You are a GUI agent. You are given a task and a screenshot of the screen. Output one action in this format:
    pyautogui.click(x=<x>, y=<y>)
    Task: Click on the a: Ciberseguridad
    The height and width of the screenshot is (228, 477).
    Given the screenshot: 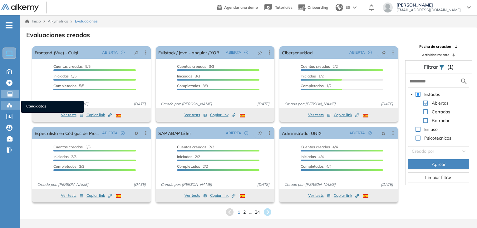 What is the action you would take?
    pyautogui.click(x=297, y=52)
    